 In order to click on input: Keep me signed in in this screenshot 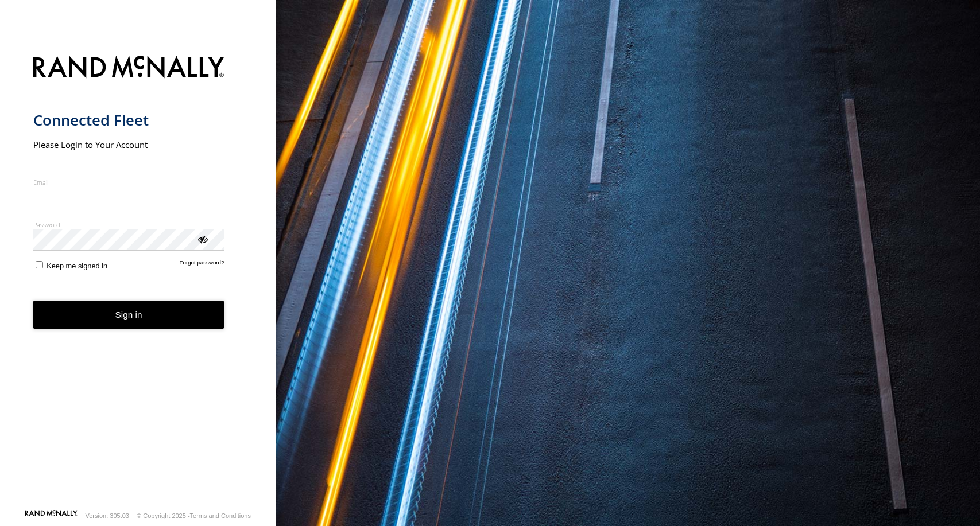, I will do `click(40, 265)`.